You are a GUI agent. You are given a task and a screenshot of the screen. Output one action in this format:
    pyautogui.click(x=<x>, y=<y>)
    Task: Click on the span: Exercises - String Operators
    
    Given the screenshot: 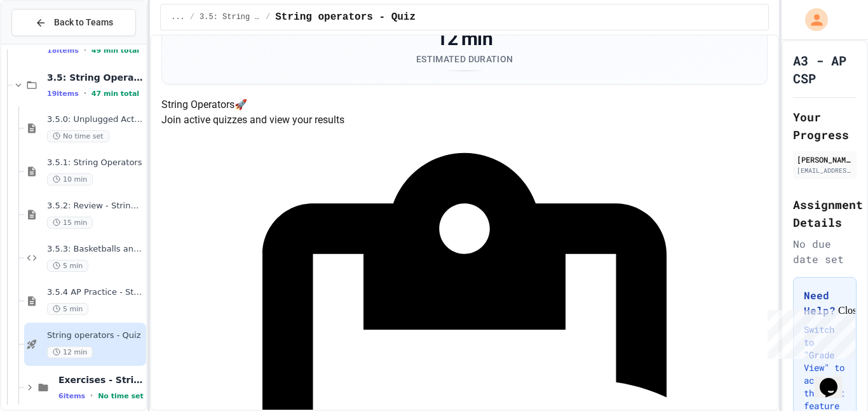 What is the action you would take?
    pyautogui.click(x=101, y=380)
    